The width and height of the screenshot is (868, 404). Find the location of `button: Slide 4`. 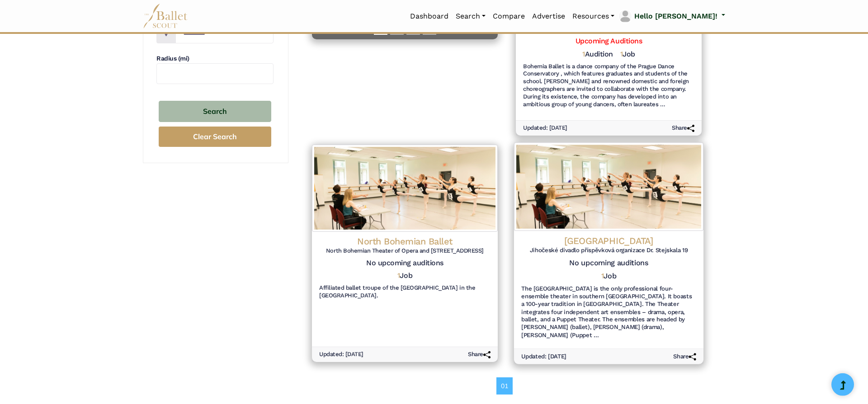

button: Slide 4 is located at coordinates (429, 34).